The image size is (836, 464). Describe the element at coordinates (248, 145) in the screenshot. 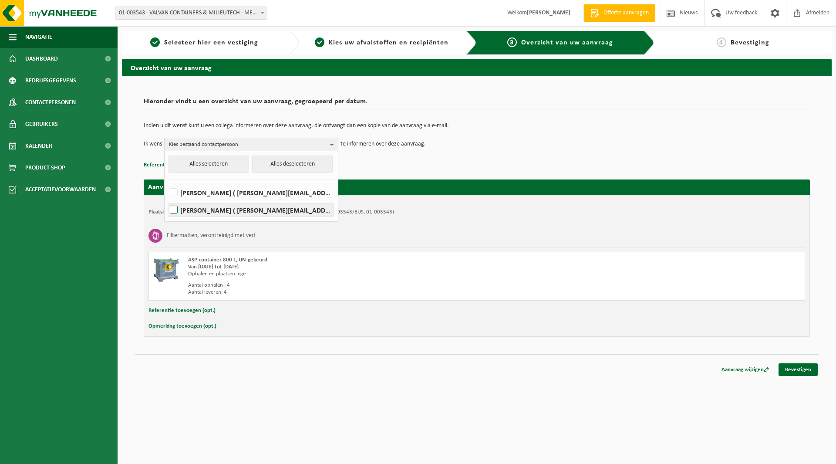

I see `span: Kies bestaand contactpersoon` at that location.